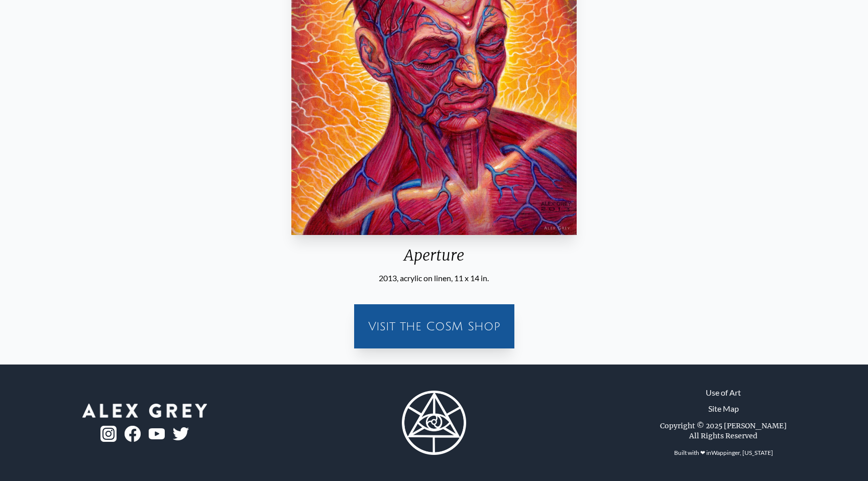 The height and width of the screenshot is (481, 868). Describe the element at coordinates (108, 434) in the screenshot. I see `img: ig-logo.png` at that location.